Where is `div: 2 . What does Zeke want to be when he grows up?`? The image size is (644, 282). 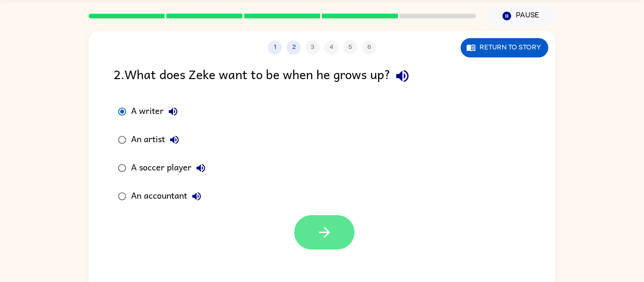
div: 2 . What does Zeke want to be when he grows up? is located at coordinates (322, 76).